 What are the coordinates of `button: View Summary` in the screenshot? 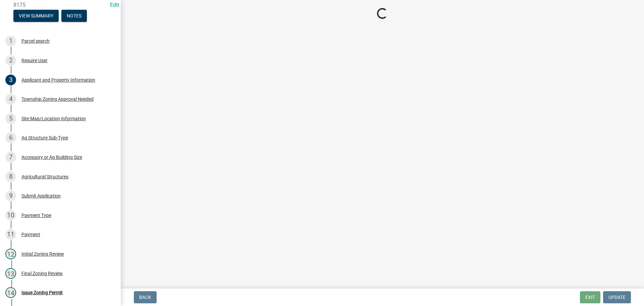 It's located at (36, 16).